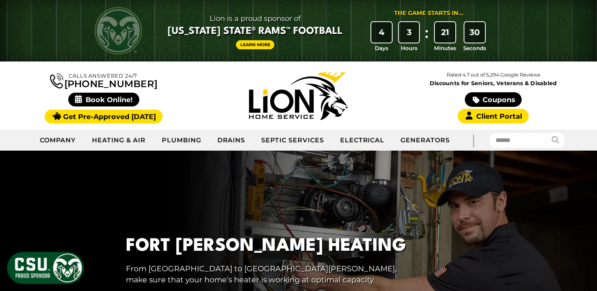 Image resolution: width=597 pixels, height=291 pixels. I want to click on span: Lion is a proud sponsor of, so click(255, 19).